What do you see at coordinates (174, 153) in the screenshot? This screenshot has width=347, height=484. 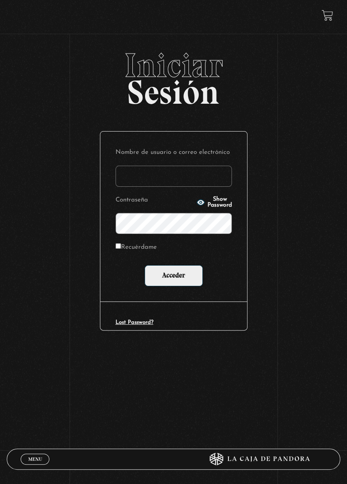 I see `label: Nombre de usuario o correo electrónico` at bounding box center [174, 153].